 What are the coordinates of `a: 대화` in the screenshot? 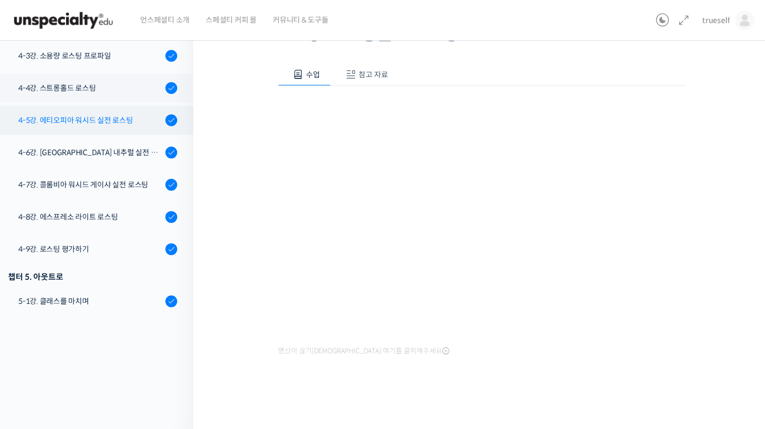 It's located at (105, 353).